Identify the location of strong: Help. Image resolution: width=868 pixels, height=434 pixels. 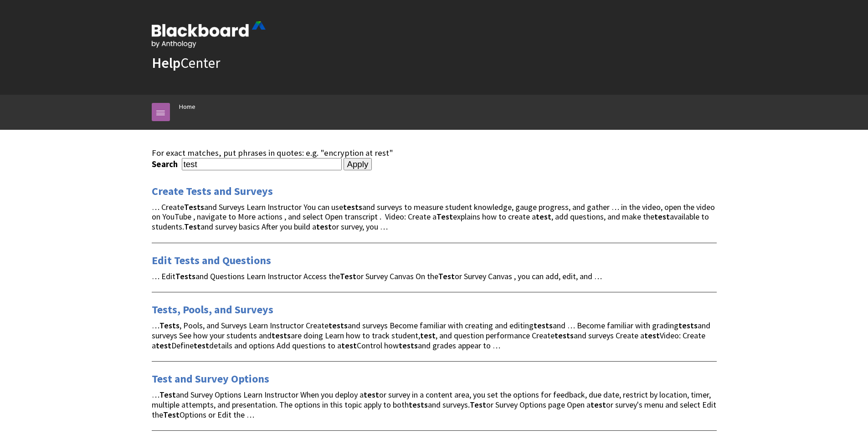
(166, 63).